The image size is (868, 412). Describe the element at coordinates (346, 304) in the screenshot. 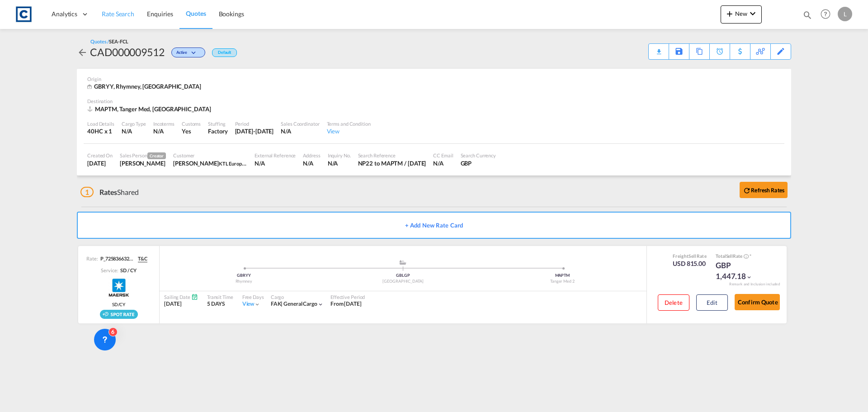

I see `div: From 28 Aug 2025` at that location.